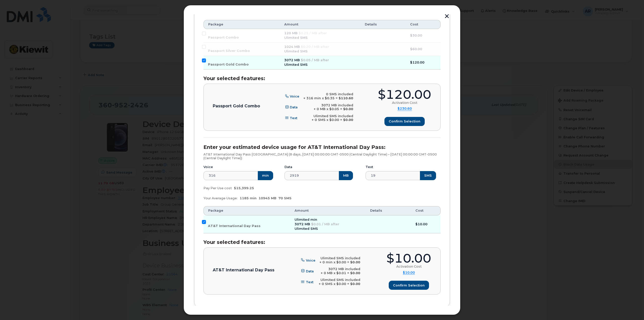  What do you see at coordinates (315, 60) in the screenshot?
I see `span: $0.05 / MB after` at bounding box center [315, 60].